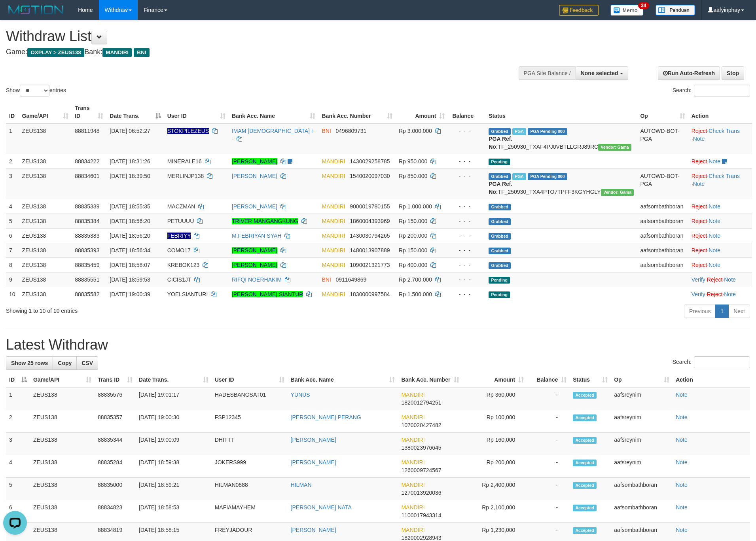 Image resolution: width=756 pixels, height=541 pixels. I want to click on a: Run Auto-Refresh, so click(689, 73).